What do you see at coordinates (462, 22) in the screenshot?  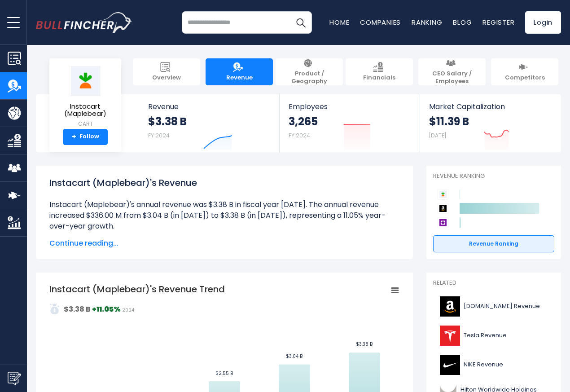 I see `a: Blog` at bounding box center [462, 22].